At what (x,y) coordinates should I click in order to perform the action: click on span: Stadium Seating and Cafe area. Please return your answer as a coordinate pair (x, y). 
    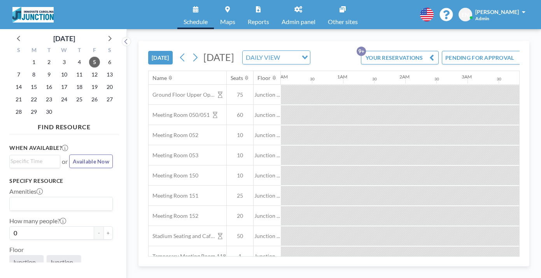
    Looking at the image, I should click on (181, 236).